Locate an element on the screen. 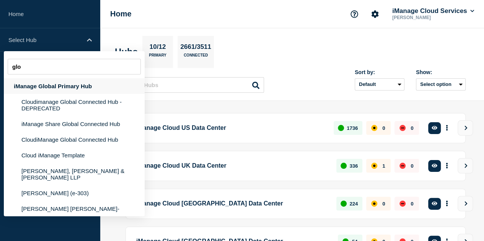  select: Sort by is located at coordinates (379, 85).